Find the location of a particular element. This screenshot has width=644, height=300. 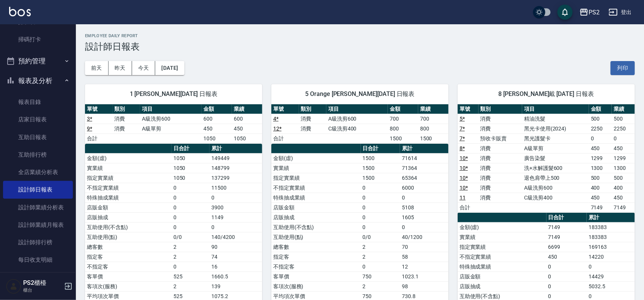

a: 掃碼打卡 is located at coordinates (38, 39).